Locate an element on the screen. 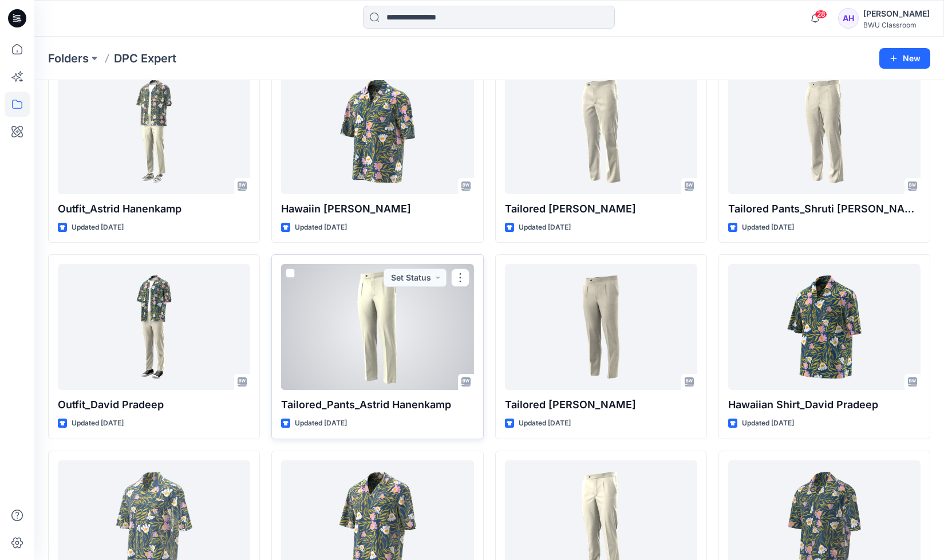  a: Tailored Pants_David Pradeep is located at coordinates (601, 327).